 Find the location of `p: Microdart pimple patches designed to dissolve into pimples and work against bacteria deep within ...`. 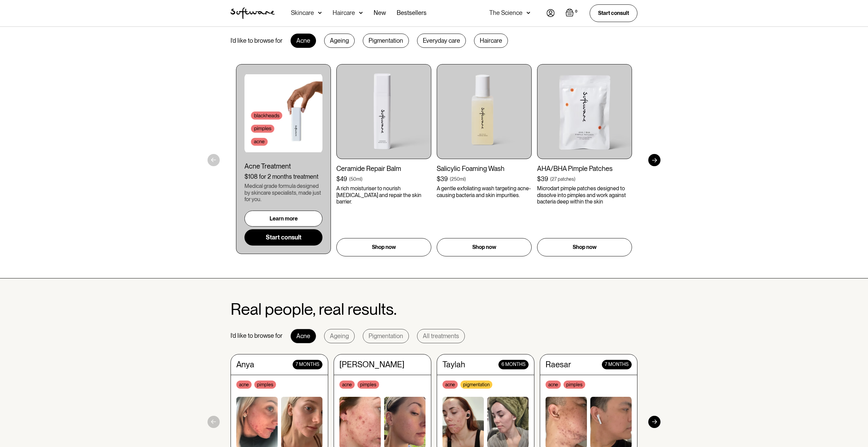

p: Microdart pimple patches designed to dissolve into pimples and work against bacteria deep within ... is located at coordinates (585, 195).